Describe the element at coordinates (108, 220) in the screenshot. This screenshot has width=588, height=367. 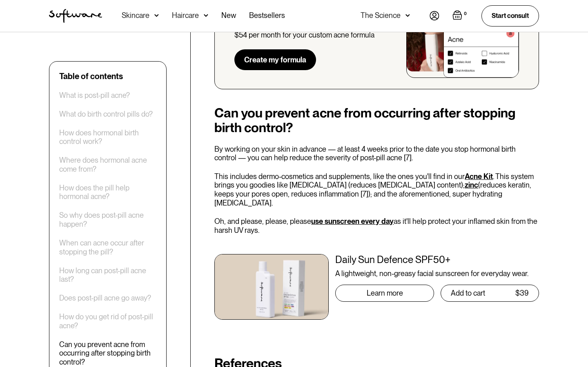
I see `div: So why does post-pill acne happen?` at that location.